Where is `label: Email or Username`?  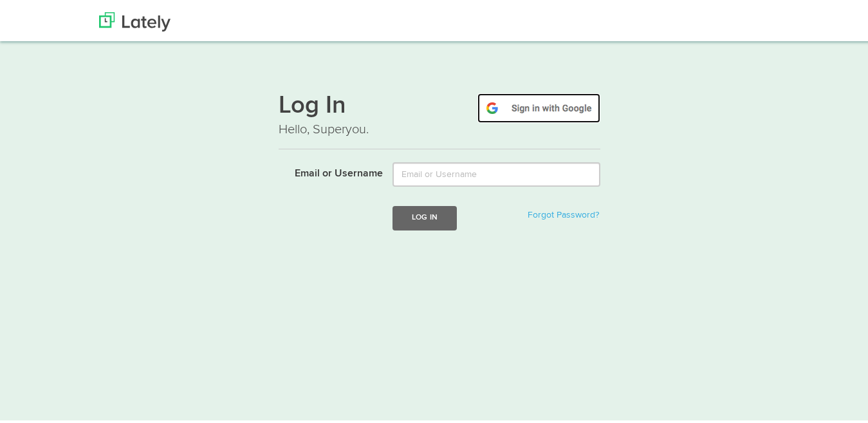 label: Email or Username is located at coordinates (326, 169).